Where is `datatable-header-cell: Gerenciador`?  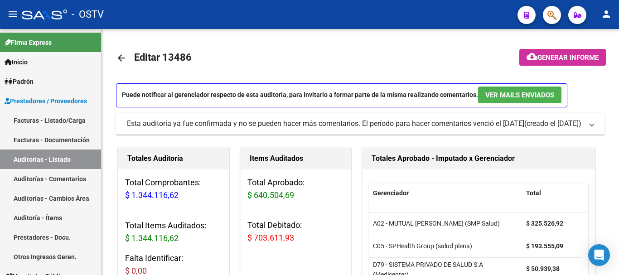
datatable-header-cell: Gerenciador is located at coordinates (446, 193).